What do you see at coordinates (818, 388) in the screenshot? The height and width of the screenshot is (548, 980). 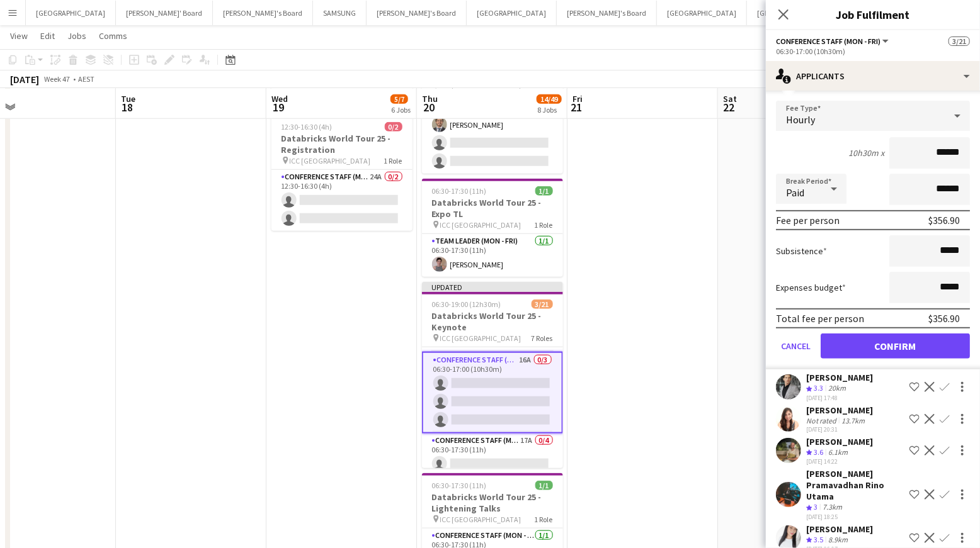 I see `span: 3.3` at bounding box center [818, 388].